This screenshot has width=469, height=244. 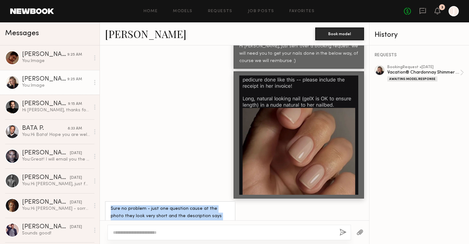 I want to click on span: Messages, so click(x=22, y=33).